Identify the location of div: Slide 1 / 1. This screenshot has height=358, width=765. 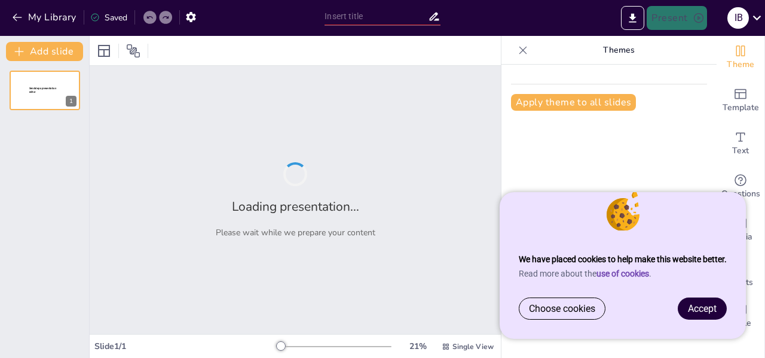
(185, 346).